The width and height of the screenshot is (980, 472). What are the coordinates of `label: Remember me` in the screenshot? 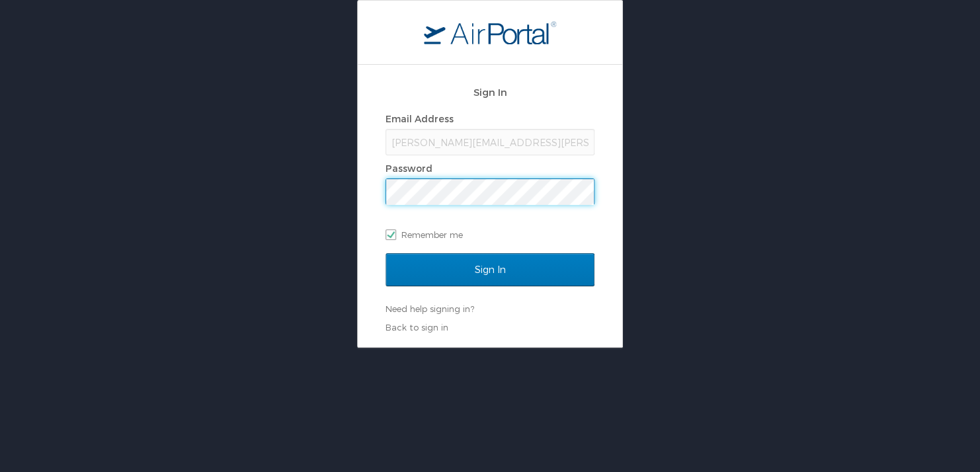 It's located at (490, 234).